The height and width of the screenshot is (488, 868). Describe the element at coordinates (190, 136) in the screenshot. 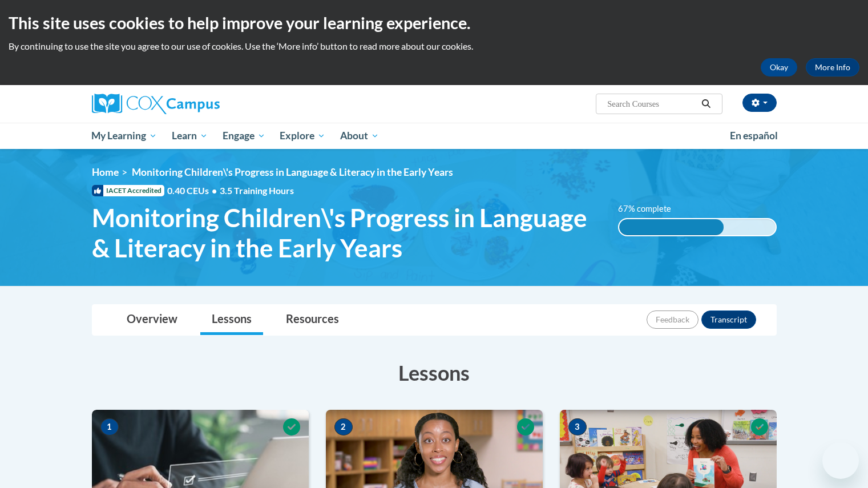

I see `a: Learn` at that location.